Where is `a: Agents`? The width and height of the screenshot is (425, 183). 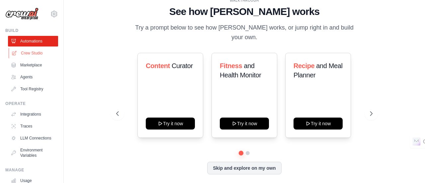
a: Agents is located at coordinates (33, 77).